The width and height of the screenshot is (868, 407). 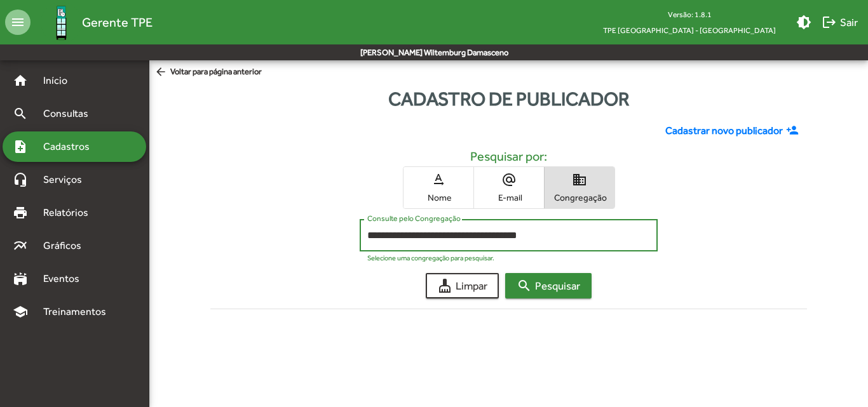 I want to click on h5: Pesquisar por:, so click(x=508, y=156).